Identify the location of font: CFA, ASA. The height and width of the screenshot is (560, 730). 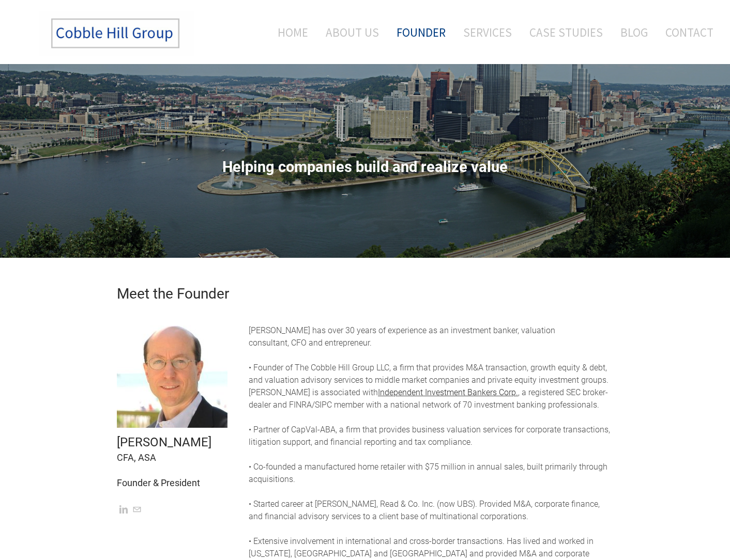
(137, 457).